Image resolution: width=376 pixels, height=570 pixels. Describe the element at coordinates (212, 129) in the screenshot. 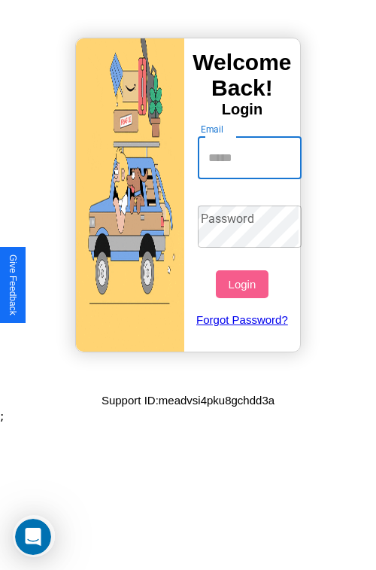

I see `label: Email` at that location.